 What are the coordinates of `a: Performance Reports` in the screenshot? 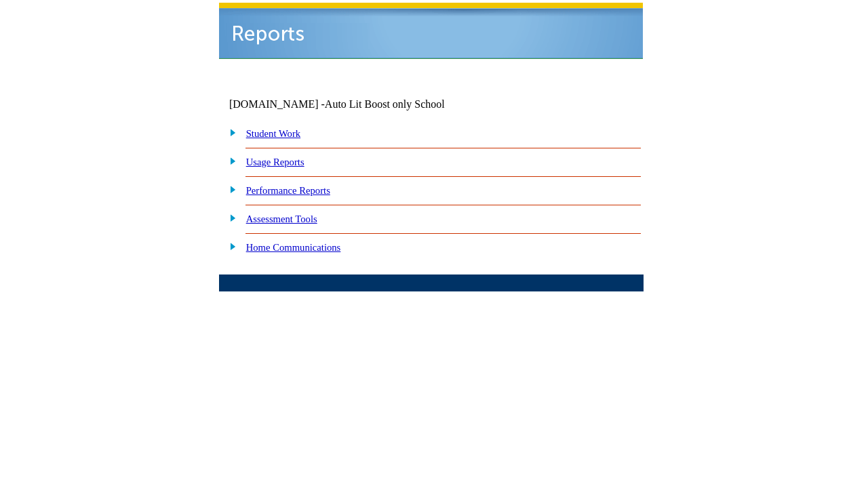 It's located at (288, 191).